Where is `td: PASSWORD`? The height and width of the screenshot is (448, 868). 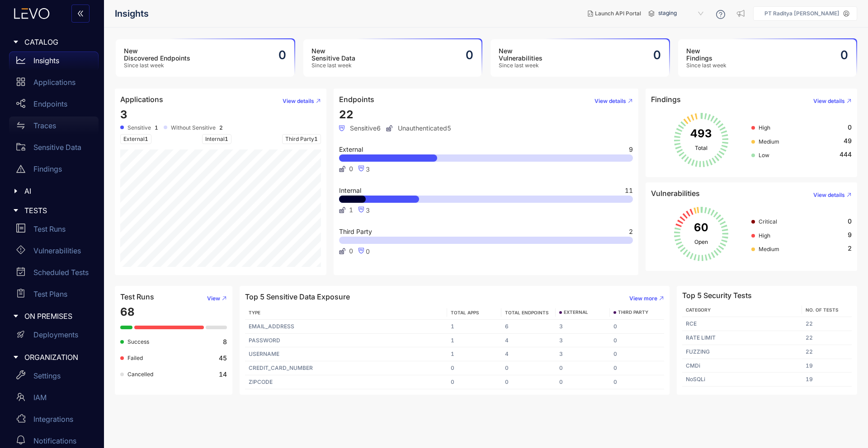 td: PASSWORD is located at coordinates (346, 341).